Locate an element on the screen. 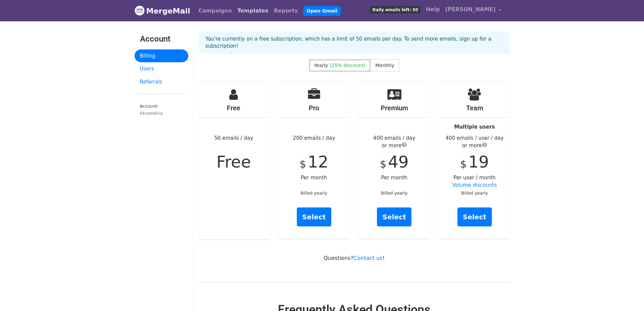 This screenshot has height=311, width=644. p: Questions? ! is located at coordinates (354, 258).